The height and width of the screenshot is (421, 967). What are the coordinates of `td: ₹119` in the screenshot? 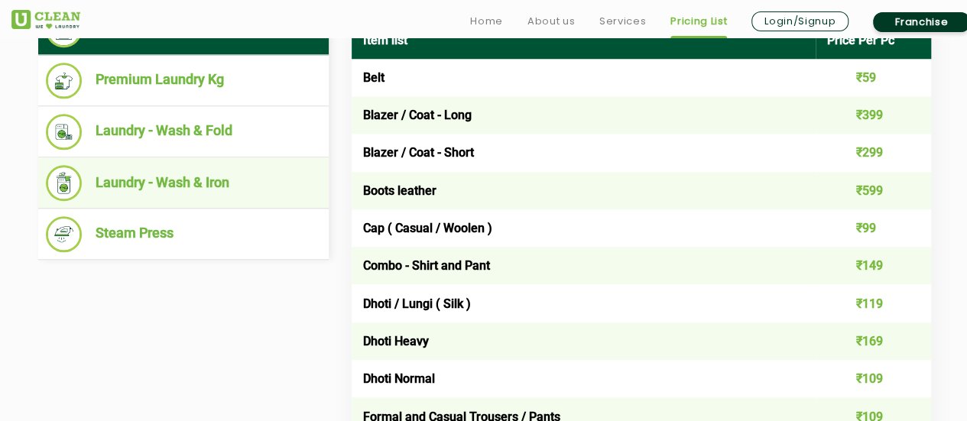 It's located at (873, 303).